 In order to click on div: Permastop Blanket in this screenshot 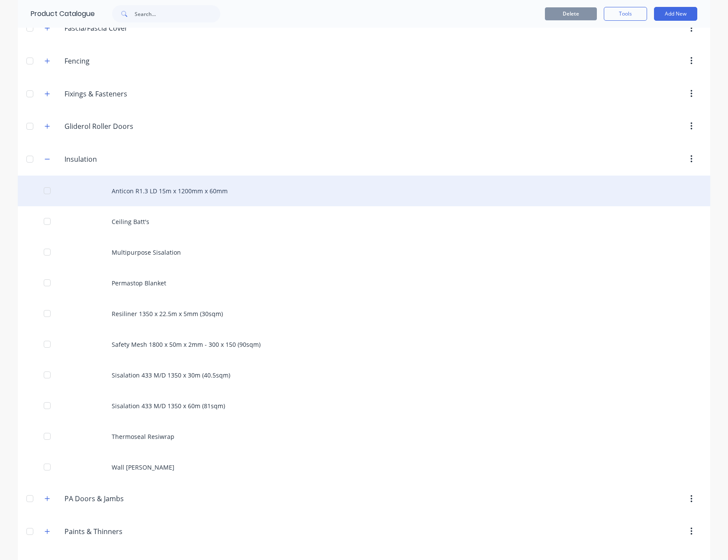, I will do `click(364, 283)`.